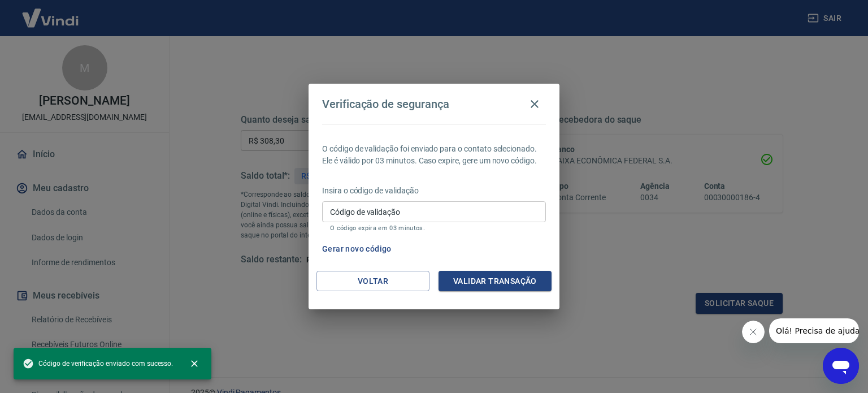 Image resolution: width=868 pixels, height=393 pixels. What do you see at coordinates (495, 281) in the screenshot?
I see `button: Validar transação` at bounding box center [495, 281].